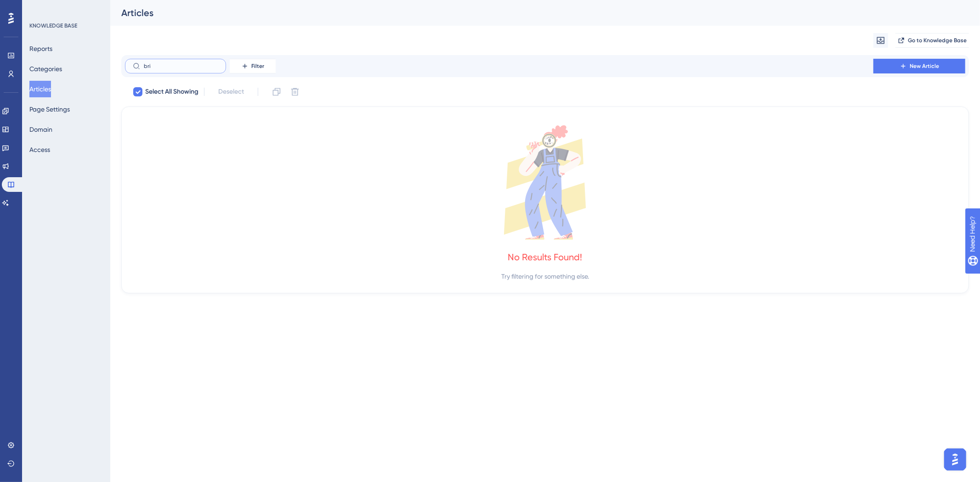  What do you see at coordinates (49, 109) in the screenshot?
I see `button: Page Settings` at bounding box center [49, 109].